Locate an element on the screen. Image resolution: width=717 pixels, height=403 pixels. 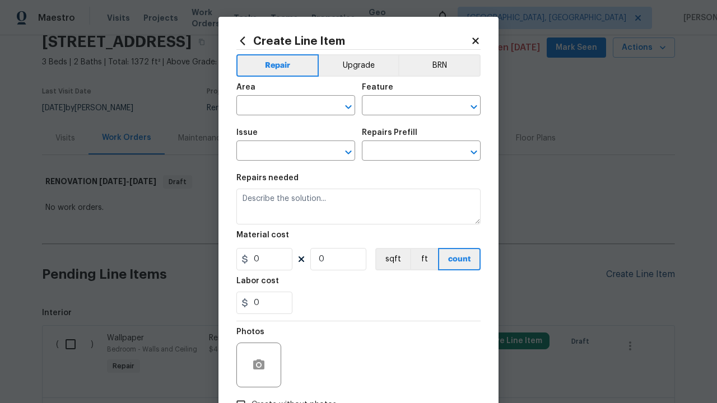
h5: Feature is located at coordinates (378, 87).